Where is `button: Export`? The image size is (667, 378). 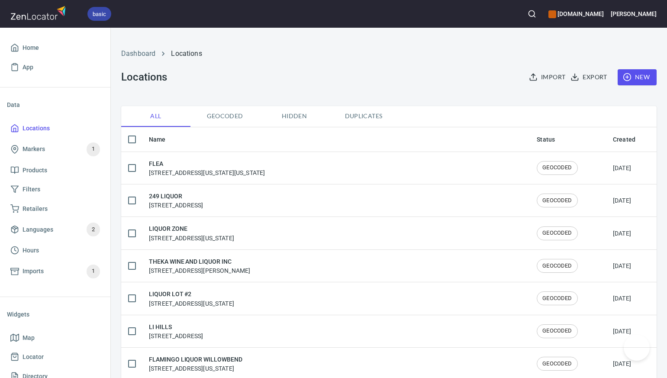
button: Export is located at coordinates (590, 77).